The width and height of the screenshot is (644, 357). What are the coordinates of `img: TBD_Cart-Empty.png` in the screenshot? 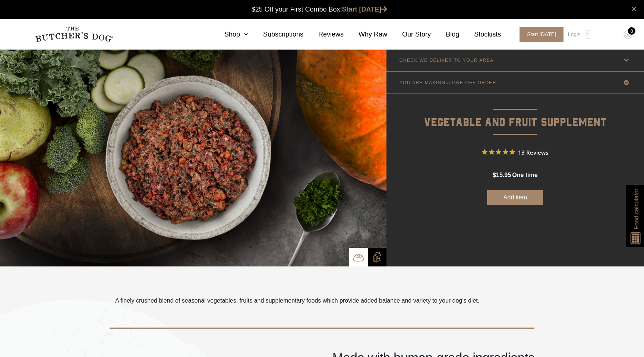 It's located at (628, 35).